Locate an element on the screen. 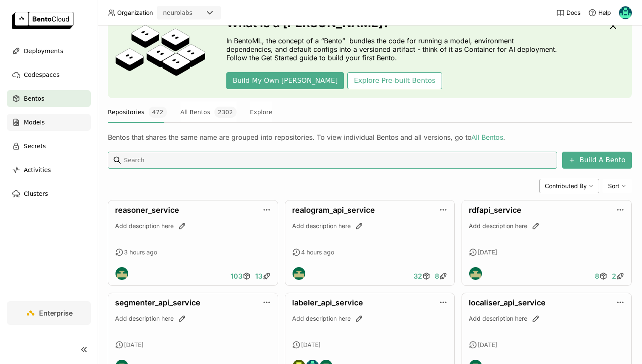 This screenshot has width=642, height=364. a: 13 is located at coordinates (263, 276).